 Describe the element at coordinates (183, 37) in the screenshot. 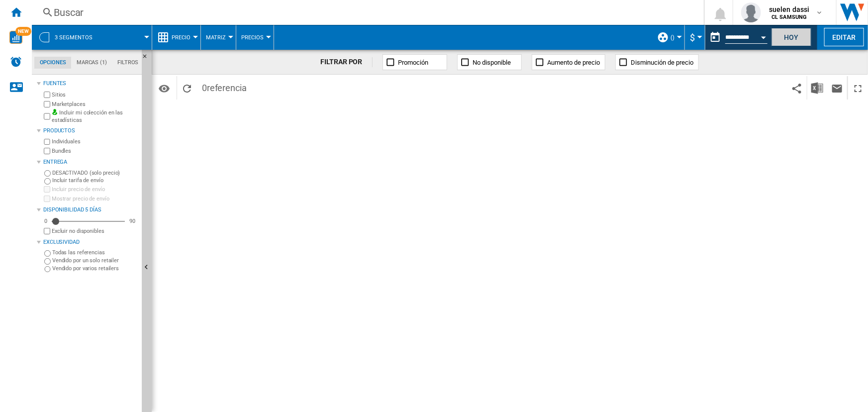

I see `button: Precio` at that location.